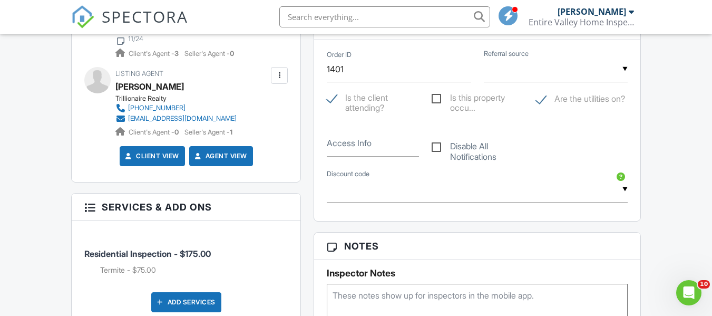 Image resolution: width=712 pixels, height=316 pixels. What do you see at coordinates (177, 53) in the screenshot?
I see `strong: 3` at bounding box center [177, 53].